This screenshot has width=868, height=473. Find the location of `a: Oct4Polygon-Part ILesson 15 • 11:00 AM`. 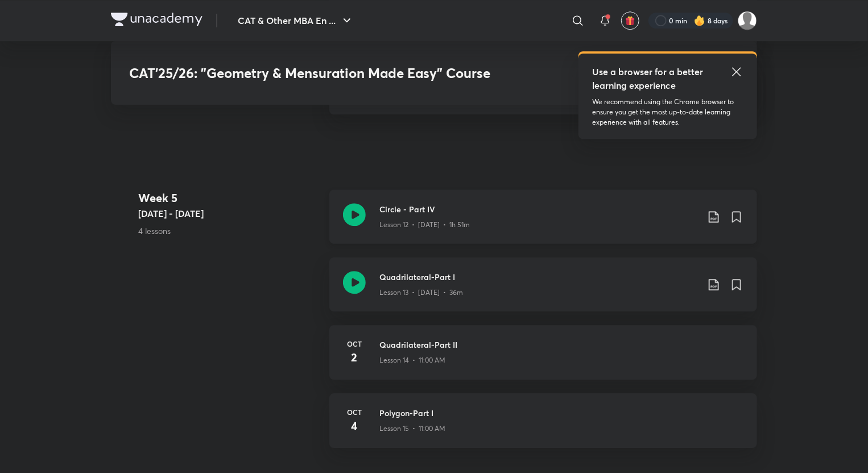

a: Oct4Polygon-Part ILesson 15 • 11:00 AM is located at coordinates (543, 427).